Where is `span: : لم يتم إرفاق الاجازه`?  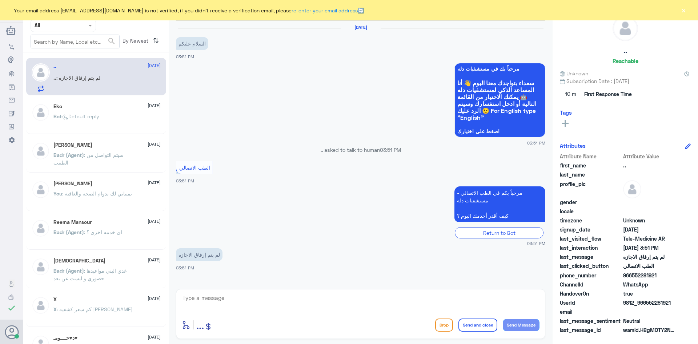
span: : لم يتم إرفاق الاجازه is located at coordinates (78, 77).